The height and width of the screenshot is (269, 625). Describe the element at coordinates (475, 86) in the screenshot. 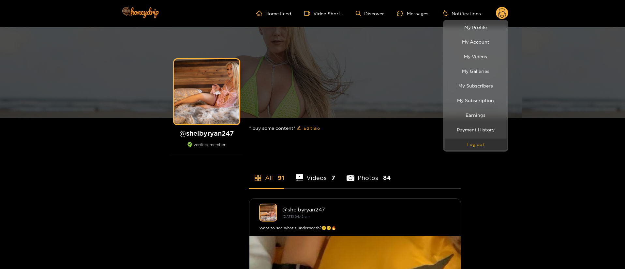

I see `a: My Subscribers` at that location.